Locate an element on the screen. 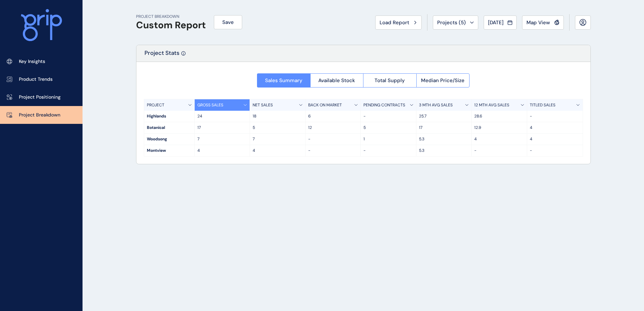 This screenshot has width=644, height=311. p: 3 MTH AVG SALES is located at coordinates (436, 105).